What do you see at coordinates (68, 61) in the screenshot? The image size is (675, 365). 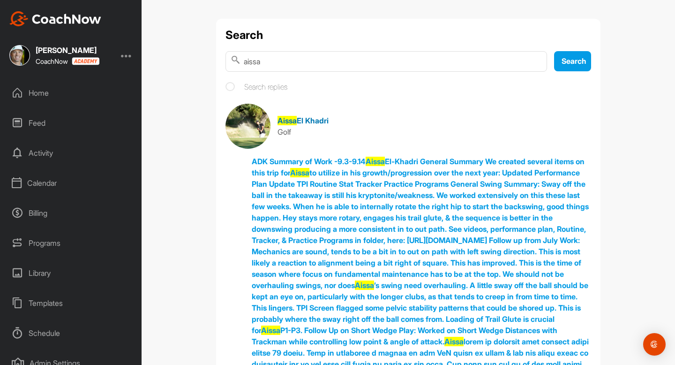 I see `div: CoachNow` at bounding box center [68, 61].